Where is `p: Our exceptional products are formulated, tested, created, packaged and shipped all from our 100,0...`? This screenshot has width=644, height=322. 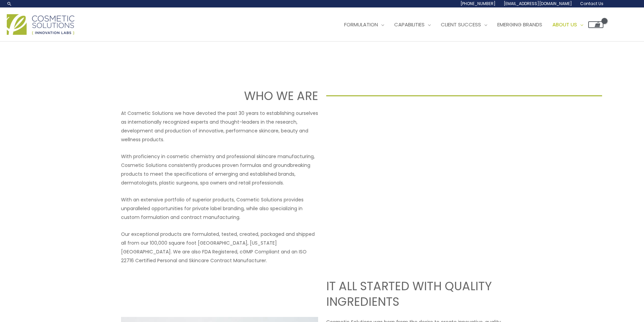 p: Our exceptional products are formulated, tested, created, packaged and shipped all from our 100,0... is located at coordinates (219, 247).